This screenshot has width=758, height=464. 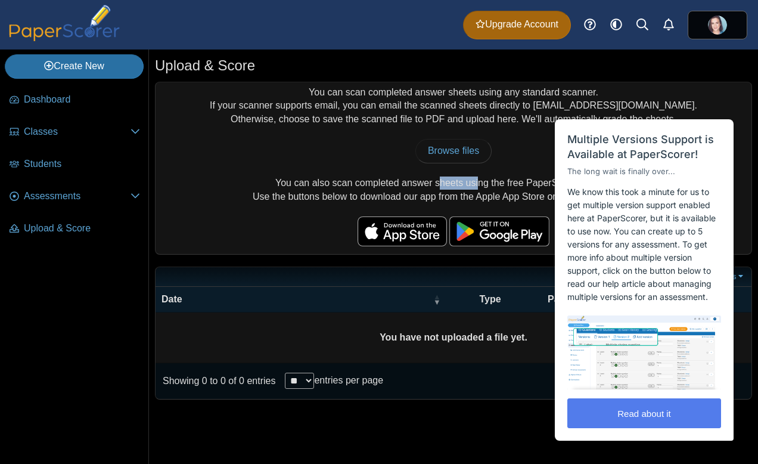 I want to click on img: apple-store-badge.svg, so click(x=402, y=231).